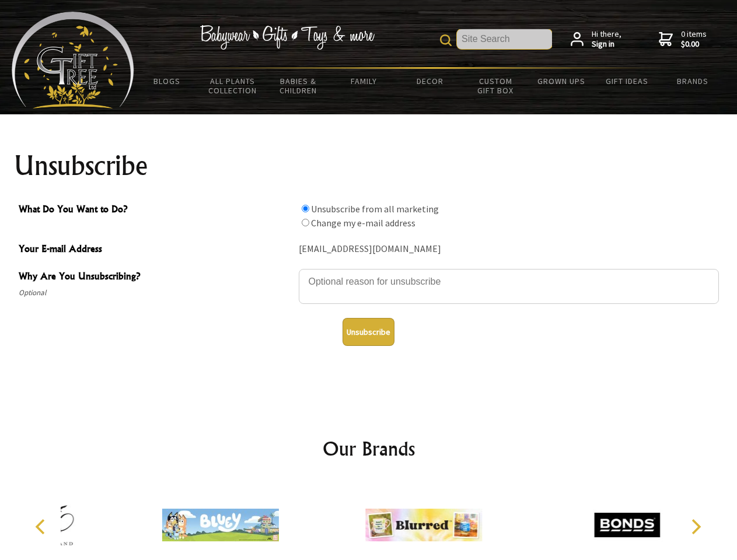 The image size is (737, 560). What do you see at coordinates (369, 449) in the screenshot?
I see `h2: Our Brands` at bounding box center [369, 449].